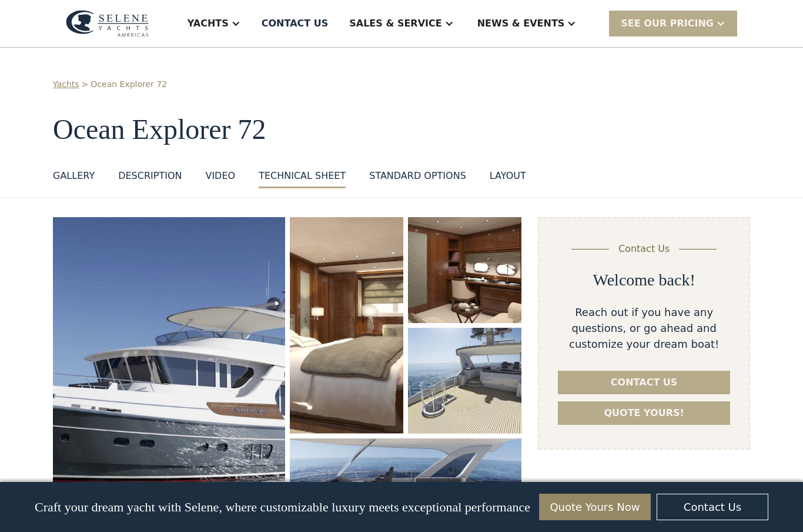  What do you see at coordinates (395, 24) in the screenshot?
I see `div: Sales & Service` at bounding box center [395, 24].